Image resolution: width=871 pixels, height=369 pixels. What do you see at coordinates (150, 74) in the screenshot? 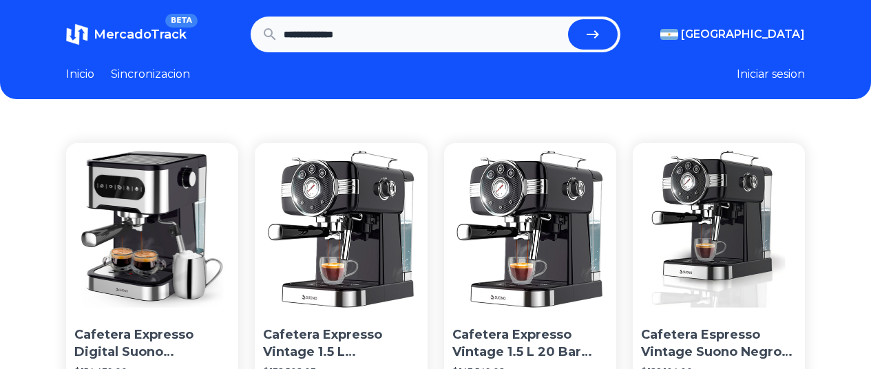
I see `a: Sincronizacion` at bounding box center [150, 74].